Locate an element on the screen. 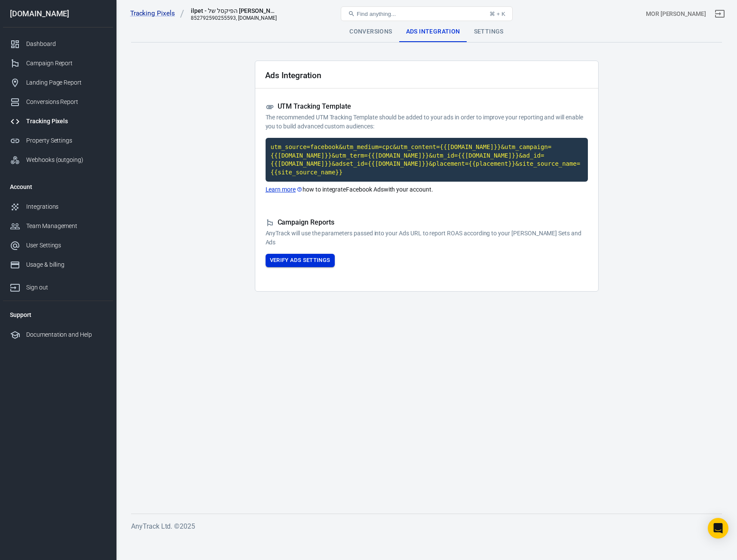 This screenshot has width=737, height=560. a: Dashboard is located at coordinates (58, 44).